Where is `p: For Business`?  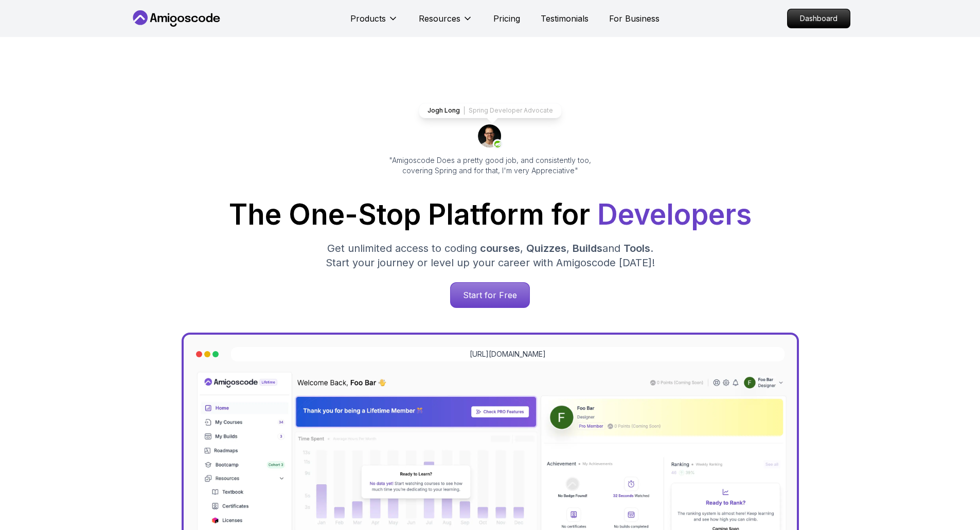
p: For Business is located at coordinates (634, 18).